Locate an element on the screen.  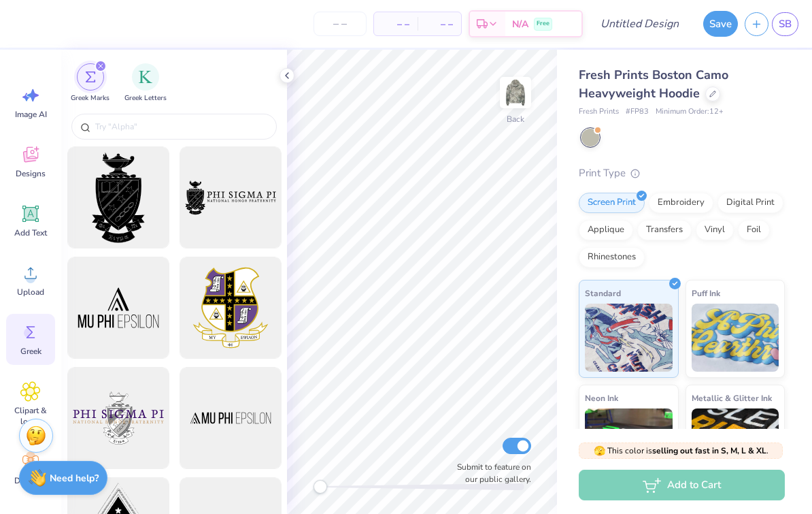
span: SB is located at coordinates (784, 24).